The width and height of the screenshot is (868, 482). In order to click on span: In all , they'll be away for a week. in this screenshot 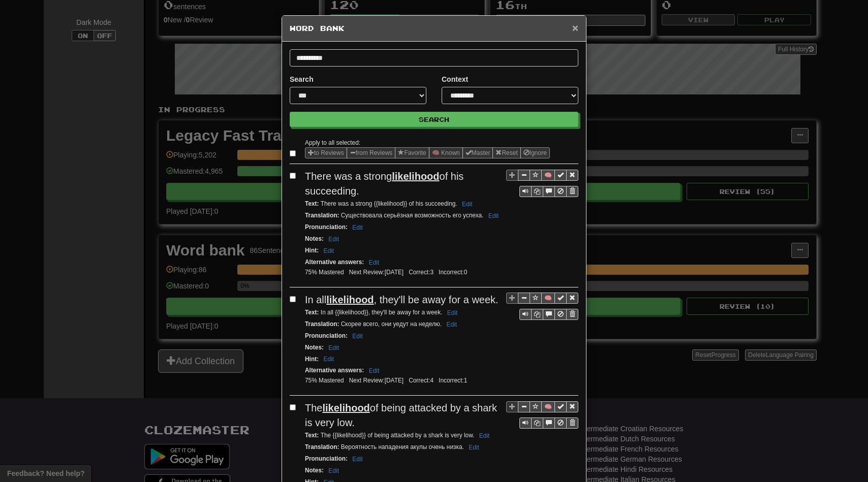, I will do `click(402, 299)`.